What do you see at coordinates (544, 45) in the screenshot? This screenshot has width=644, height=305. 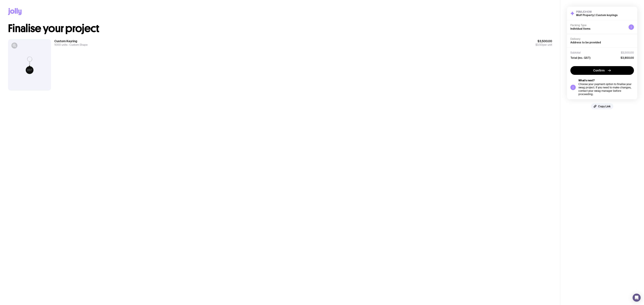 I see `span: per unit` at bounding box center [544, 45].